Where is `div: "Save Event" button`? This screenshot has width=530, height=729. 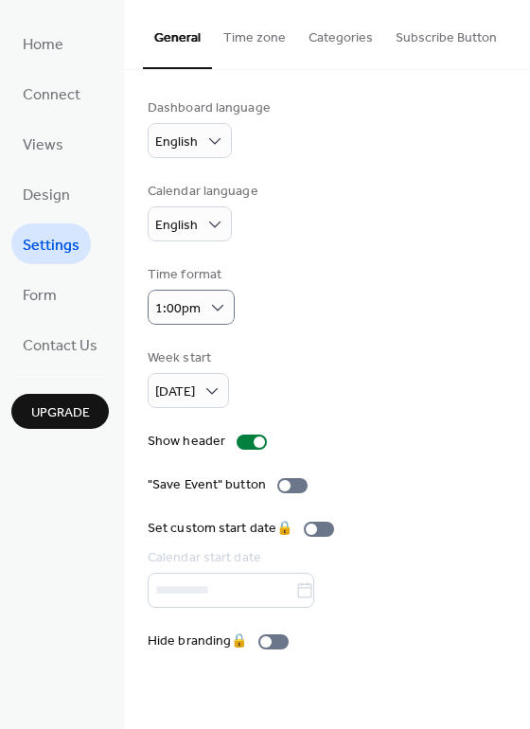
div: "Save Event" button is located at coordinates (206, 485).